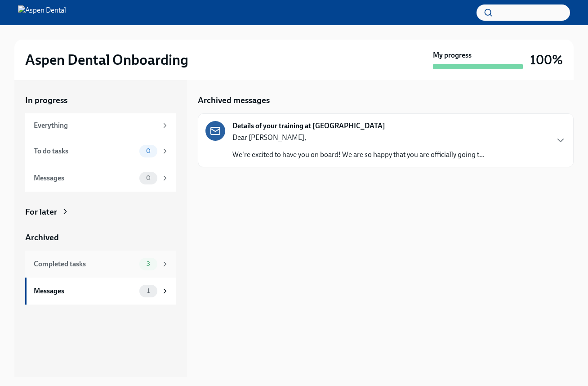 This screenshot has height=386, width=588. What do you see at coordinates (234, 100) in the screenshot?
I see `h5: Archived messages` at bounding box center [234, 100].